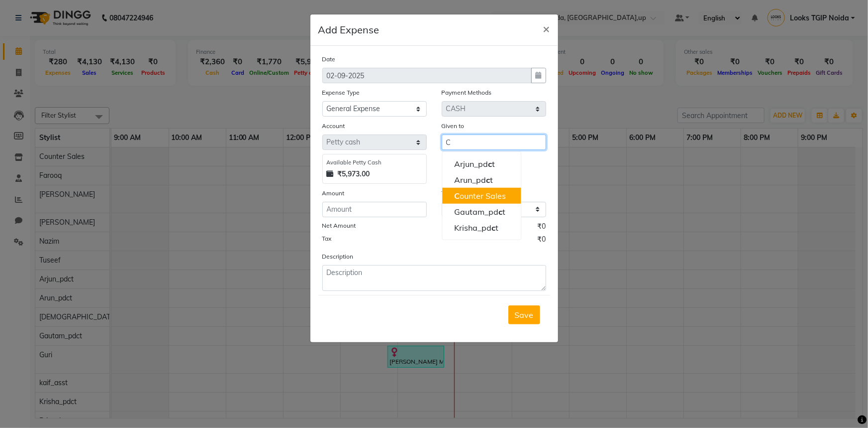  I want to click on label: Net Amount, so click(339, 226).